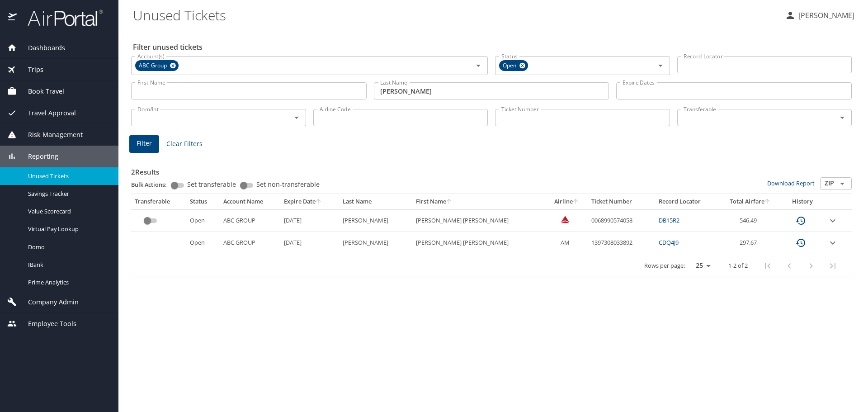 The image size is (868, 412). What do you see at coordinates (750, 202) in the screenshot?
I see `th: Total Airfare` at bounding box center [750, 202].